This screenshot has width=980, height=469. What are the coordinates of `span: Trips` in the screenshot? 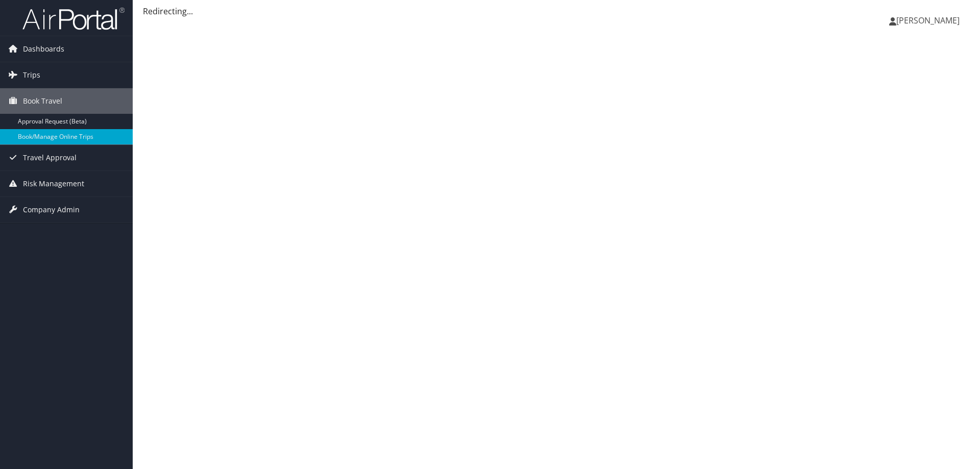 It's located at (31, 75).